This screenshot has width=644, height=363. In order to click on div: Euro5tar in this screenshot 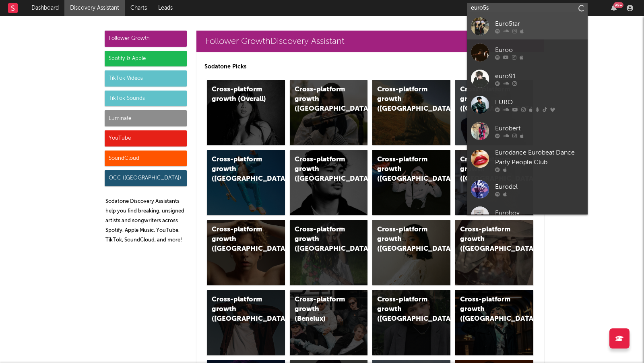, I will do `click(540, 24)`.